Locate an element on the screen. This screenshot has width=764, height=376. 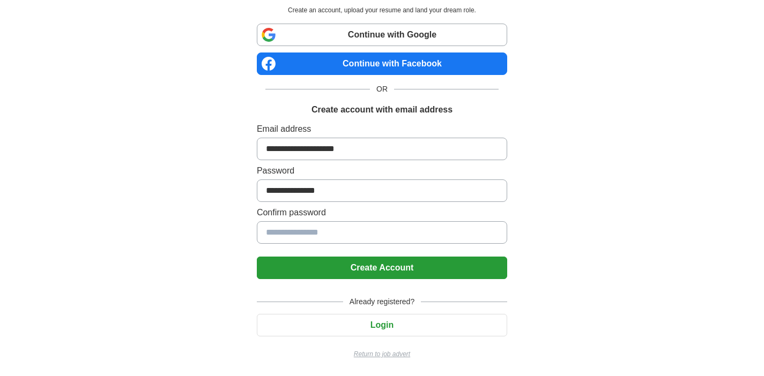
label: Email address is located at coordinates (382, 129).